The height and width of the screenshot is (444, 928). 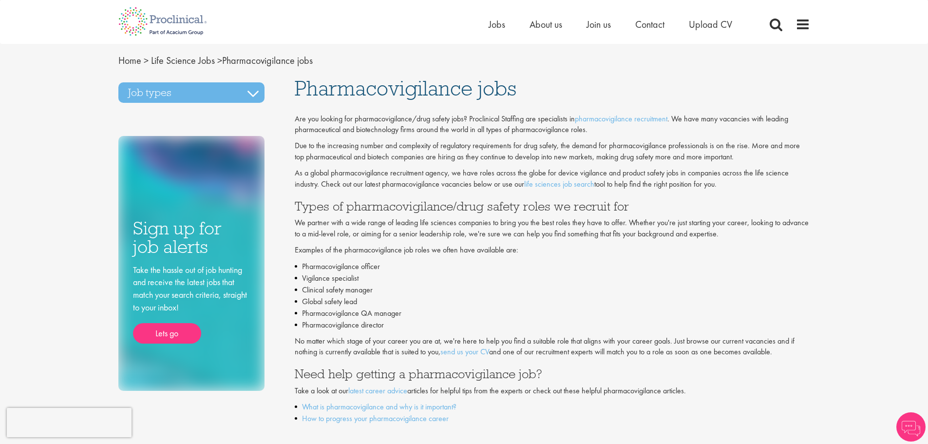 What do you see at coordinates (497, 24) in the screenshot?
I see `a: Jobs` at bounding box center [497, 24].